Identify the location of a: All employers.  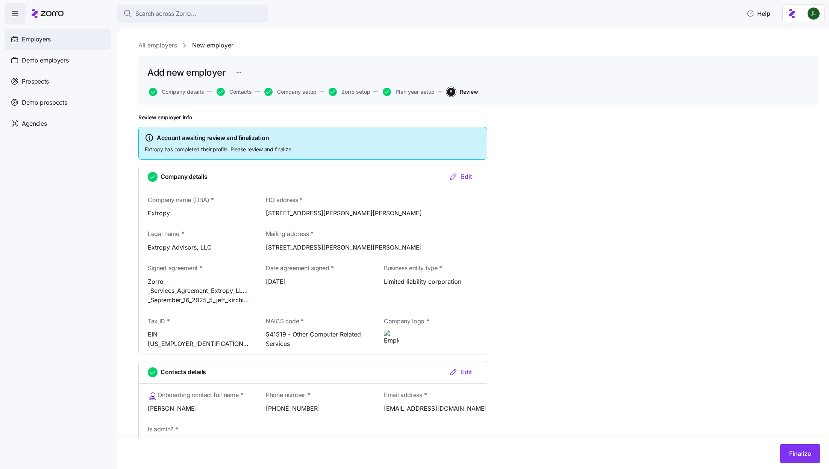
(158, 45).